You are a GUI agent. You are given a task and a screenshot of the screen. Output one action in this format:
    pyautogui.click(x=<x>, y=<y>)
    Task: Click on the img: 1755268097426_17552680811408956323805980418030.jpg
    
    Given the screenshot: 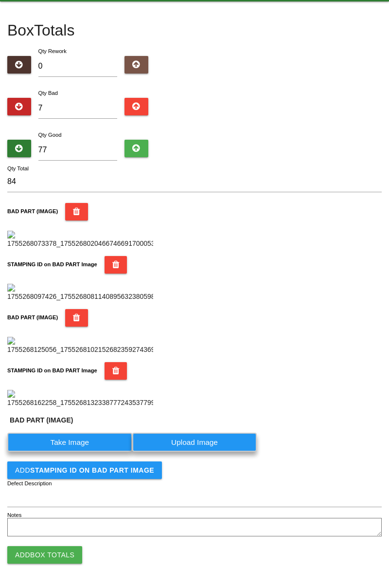 What is the action you would take?
    pyautogui.click(x=80, y=292)
    